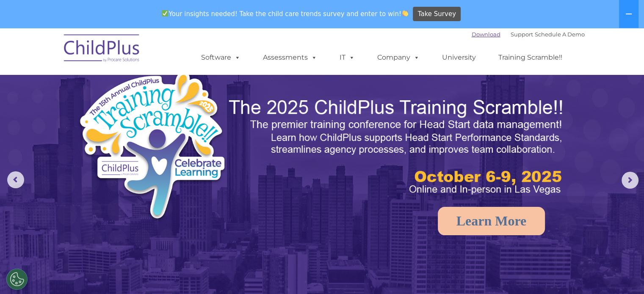 Image resolution: width=644 pixels, height=294 pixels. I want to click on a: Training Scramble!!, so click(531, 57).